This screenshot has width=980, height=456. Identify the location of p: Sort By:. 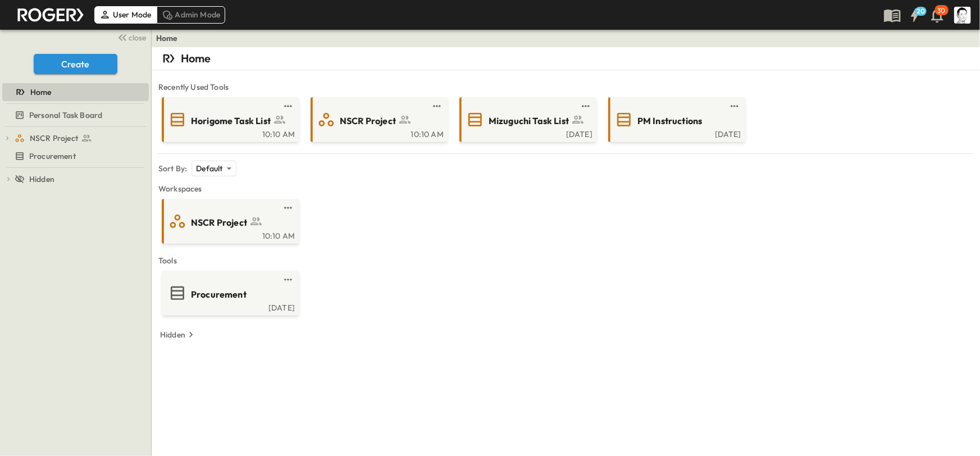
(172, 169).